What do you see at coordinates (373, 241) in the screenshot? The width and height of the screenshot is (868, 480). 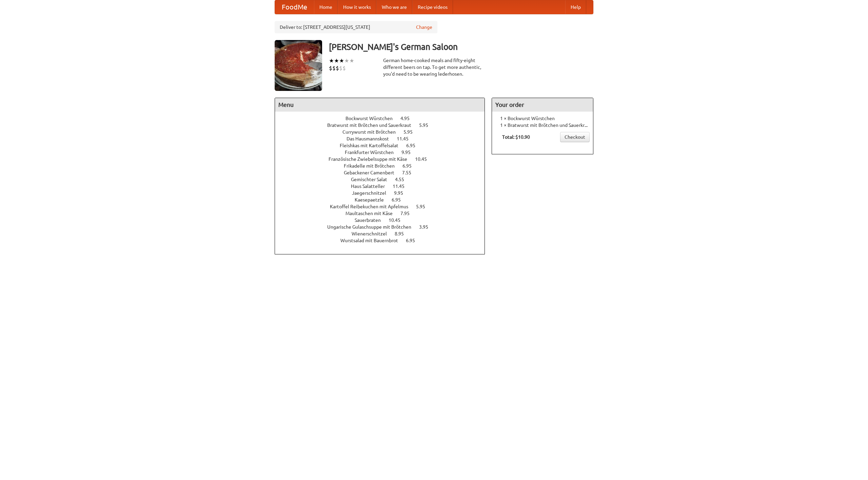 I see `span: Wurstsalad mit Bauernbrot` at bounding box center [373, 241].